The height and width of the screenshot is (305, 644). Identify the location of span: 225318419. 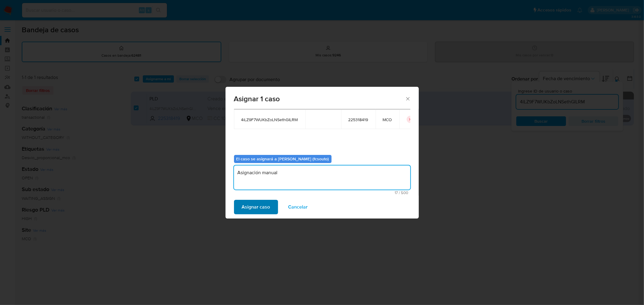
(359, 119).